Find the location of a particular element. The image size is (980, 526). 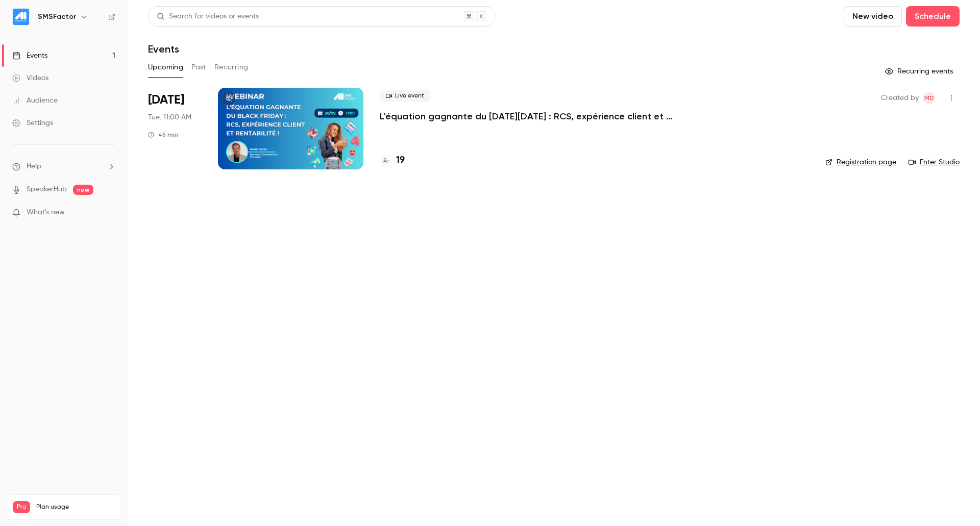

div: Audience is located at coordinates (35, 101).